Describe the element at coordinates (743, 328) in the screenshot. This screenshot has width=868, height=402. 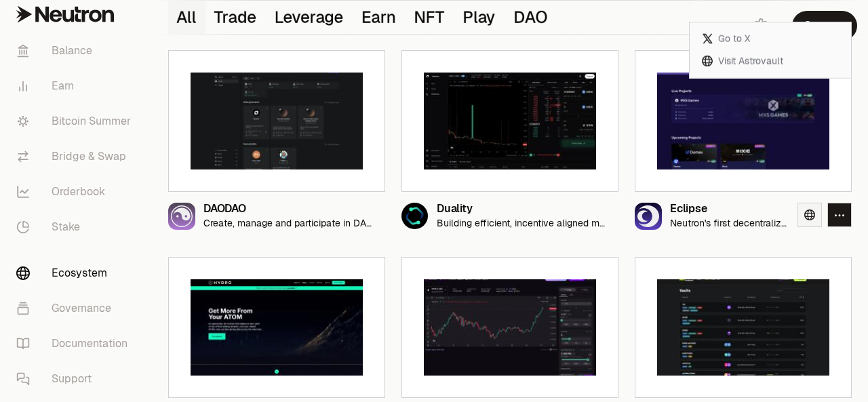
I see `img: Margined preview image` at that location.